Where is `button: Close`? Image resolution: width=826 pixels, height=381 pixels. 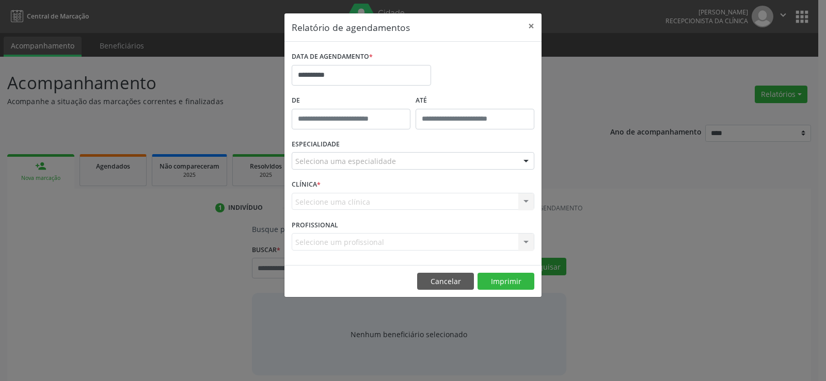 button: Close is located at coordinates (531, 26).